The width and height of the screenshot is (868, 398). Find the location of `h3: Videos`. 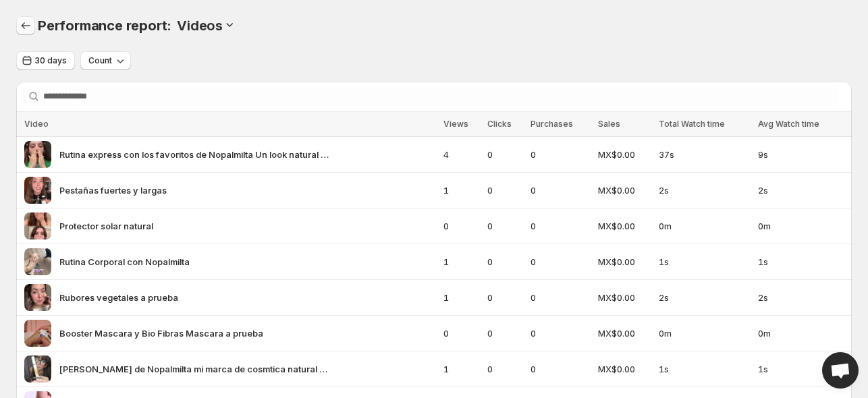

h3: Videos is located at coordinates (200, 25).